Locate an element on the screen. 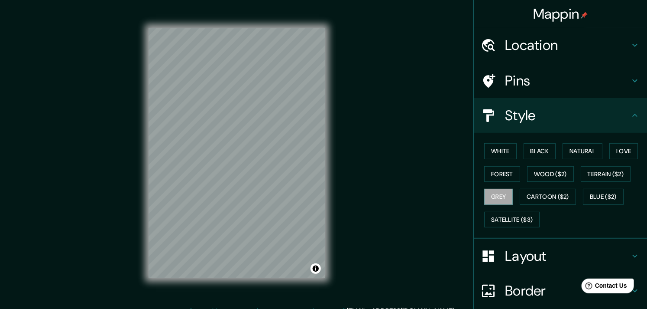 This screenshot has height=309, width=647. button: Black is located at coordinates (540, 151).